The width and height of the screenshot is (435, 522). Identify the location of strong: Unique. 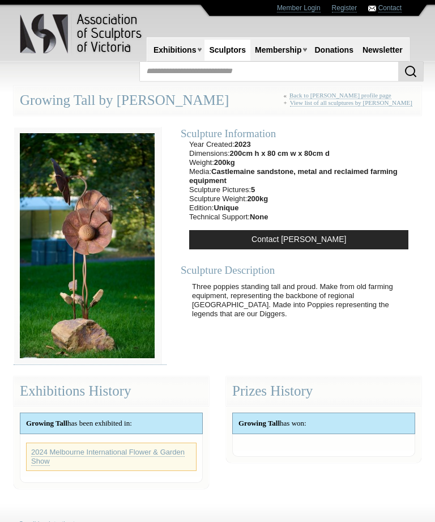
(226, 207).